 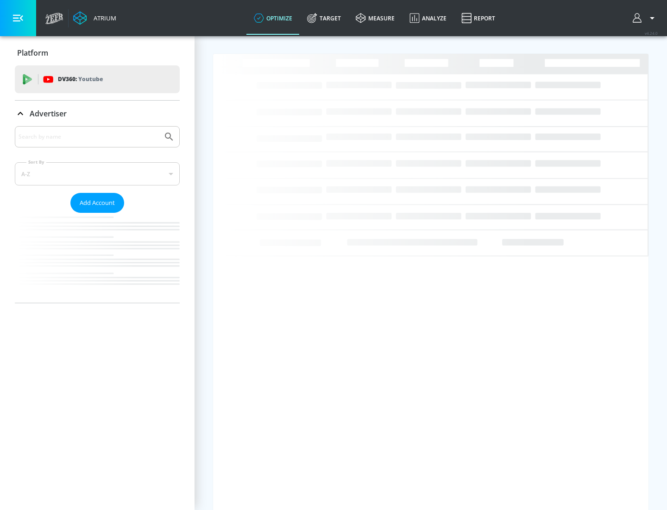 What do you see at coordinates (97, 53) in the screenshot?
I see `div: Platform` at bounding box center [97, 53].